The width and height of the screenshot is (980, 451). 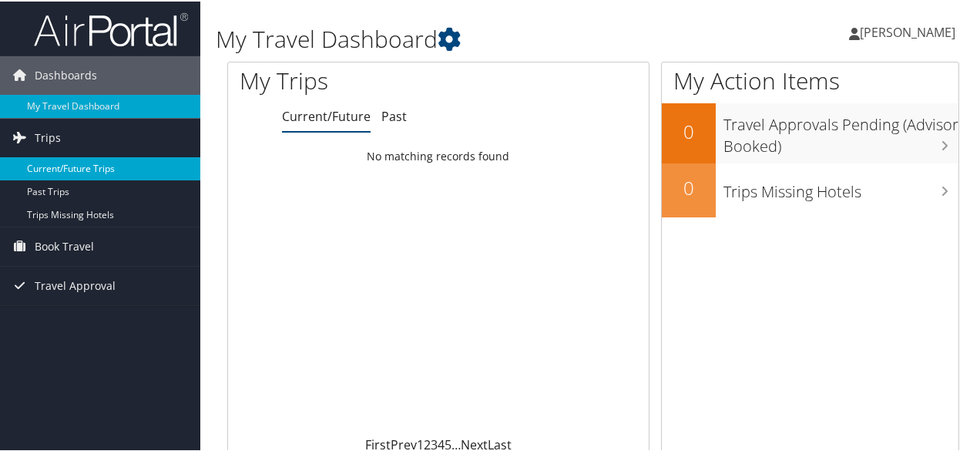 What do you see at coordinates (111, 28) in the screenshot?
I see `img: airportal-logo.png` at bounding box center [111, 28].